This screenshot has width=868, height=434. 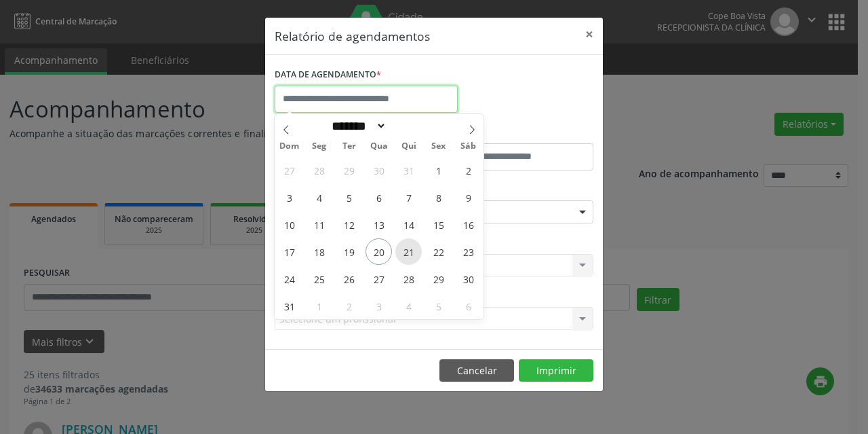 What do you see at coordinates (319, 251) in the screenshot?
I see `span: Agosto 18, 2025` at bounding box center [319, 251].